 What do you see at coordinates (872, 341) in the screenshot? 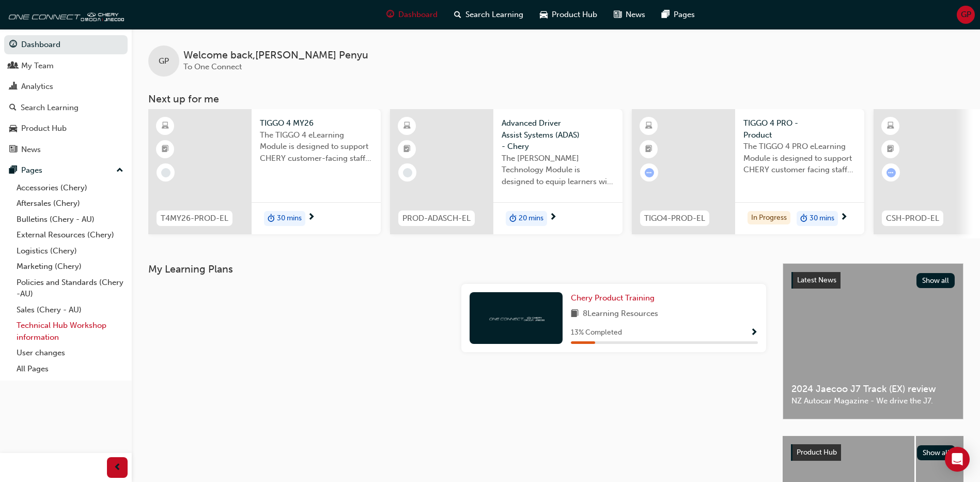
I see `a: Latest NewsShow all2024 Jaecoo J7 Track (EX) reviewNZ Autocar Magazine - We drive the J7.` at bounding box center [872, 341].